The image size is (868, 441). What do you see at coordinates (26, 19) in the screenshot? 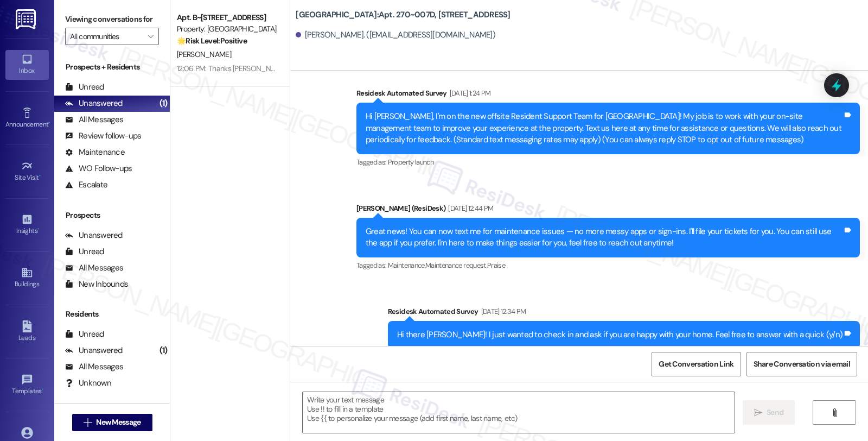
I see `img: ResiDesk Logo` at bounding box center [26, 19].